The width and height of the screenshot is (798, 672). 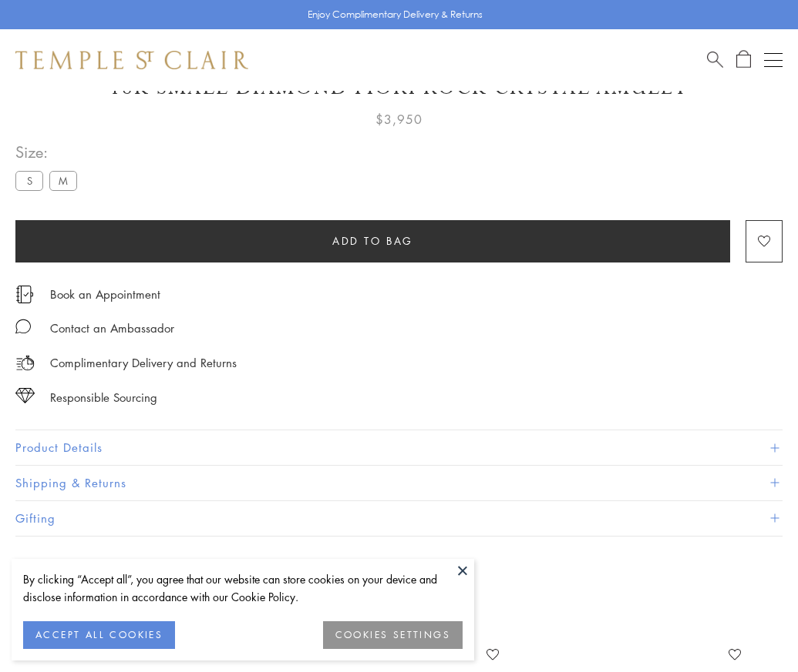 I want to click on span: $3,950, so click(x=398, y=119).